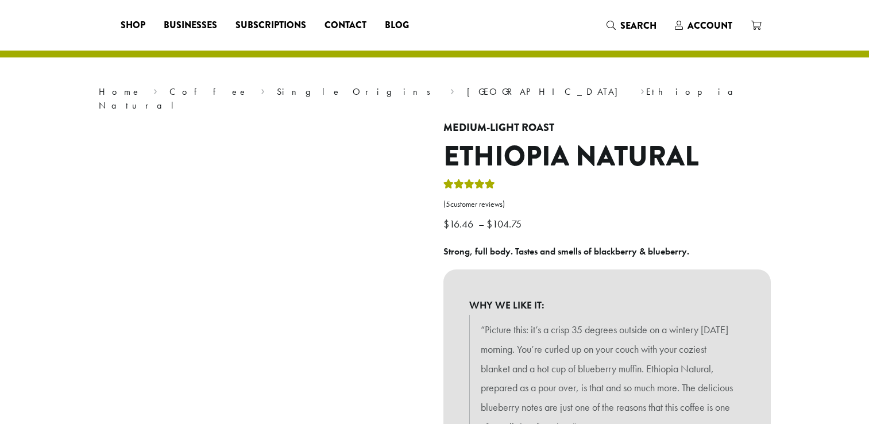  What do you see at coordinates (607, 204) in the screenshot?
I see `a: (5customer reviews)` at bounding box center [607, 204].